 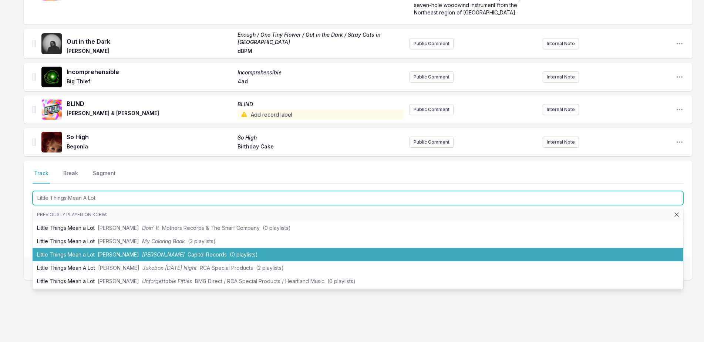 I want to click on span: Capitol Records, so click(x=207, y=254).